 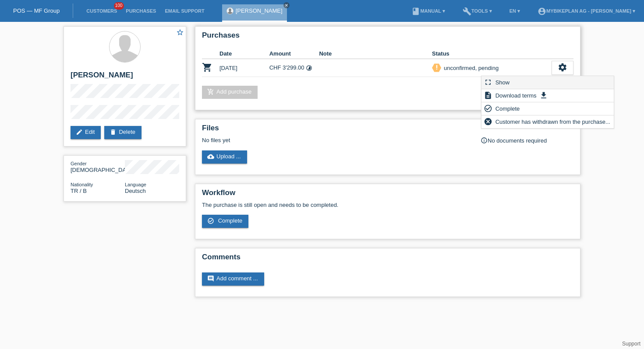 What do you see at coordinates (119, 6) in the screenshot?
I see `span: 100` at bounding box center [119, 6].